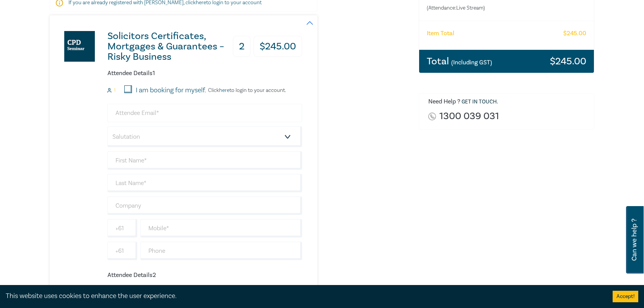 The width and height of the screenshot is (644, 308). What do you see at coordinates (304, 296) in the screenshot?
I see `div: This website uses cookies to enhance the user experience.` at bounding box center [304, 296].